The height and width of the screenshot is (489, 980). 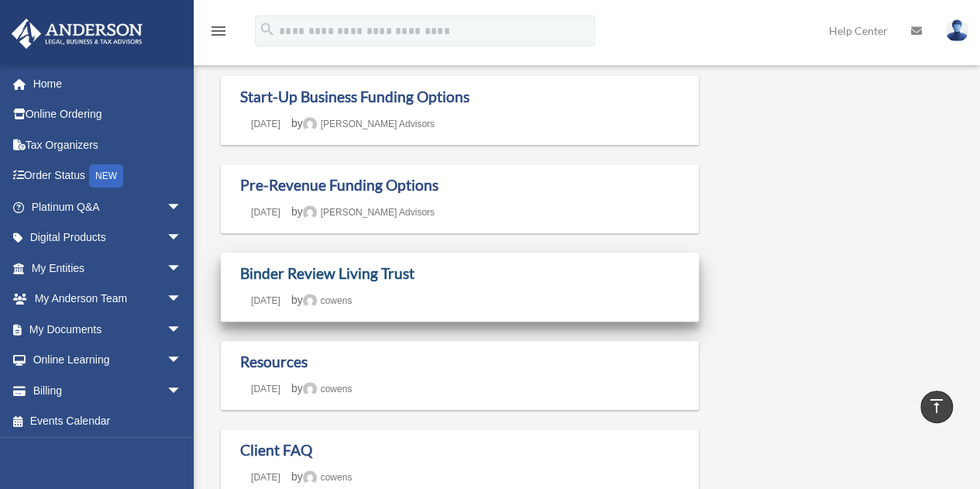 I want to click on i: search, so click(x=267, y=30).